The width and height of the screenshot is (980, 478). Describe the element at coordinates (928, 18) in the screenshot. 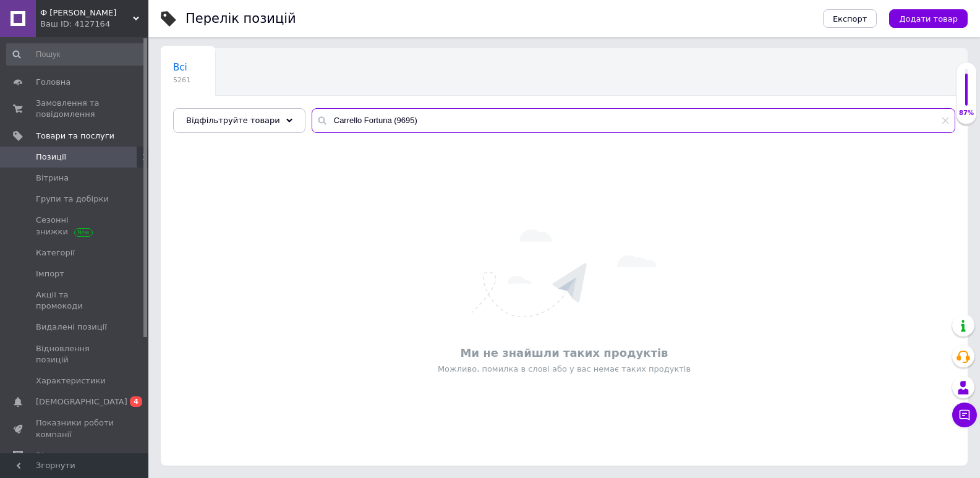

I see `span: Додати товар` at that location.